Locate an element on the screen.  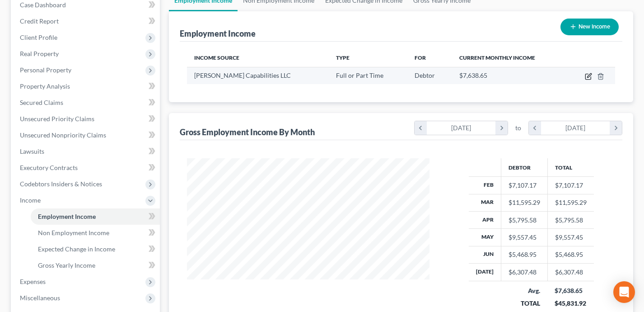
span: Expected Change in Income is located at coordinates (76, 249).